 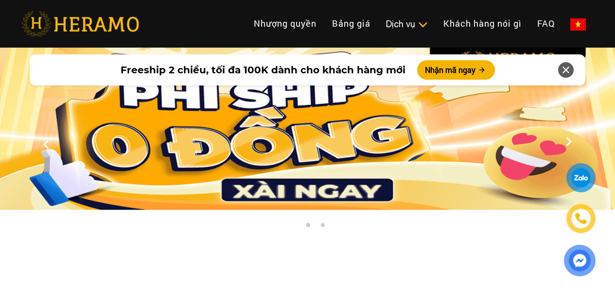 I want to click on button: 3, so click(x=322, y=228).